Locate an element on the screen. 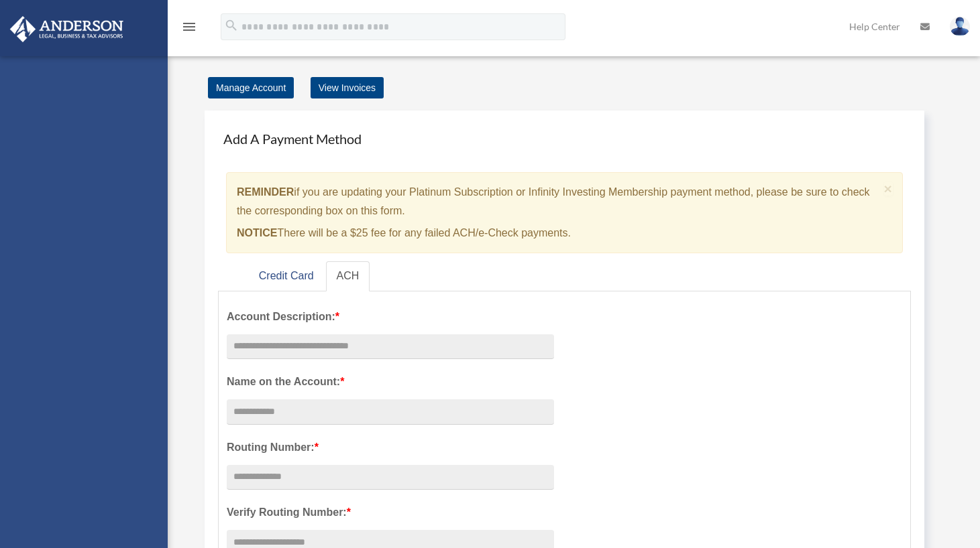 This screenshot has height=548, width=980. a: Manage Account is located at coordinates (251, 88).